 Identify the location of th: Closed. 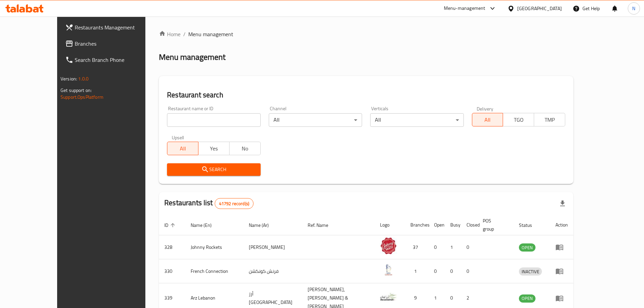
(469, 225).